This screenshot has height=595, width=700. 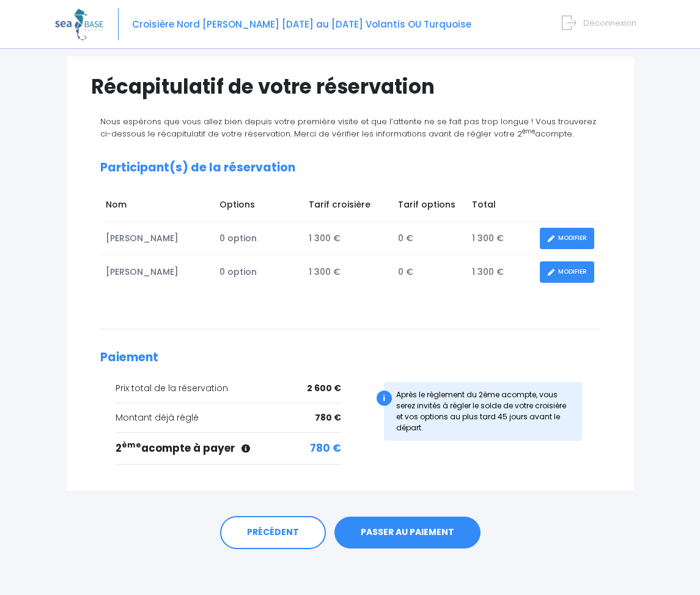 What do you see at coordinates (257, 207) in the screenshot?
I see `td: Options` at bounding box center [257, 207].